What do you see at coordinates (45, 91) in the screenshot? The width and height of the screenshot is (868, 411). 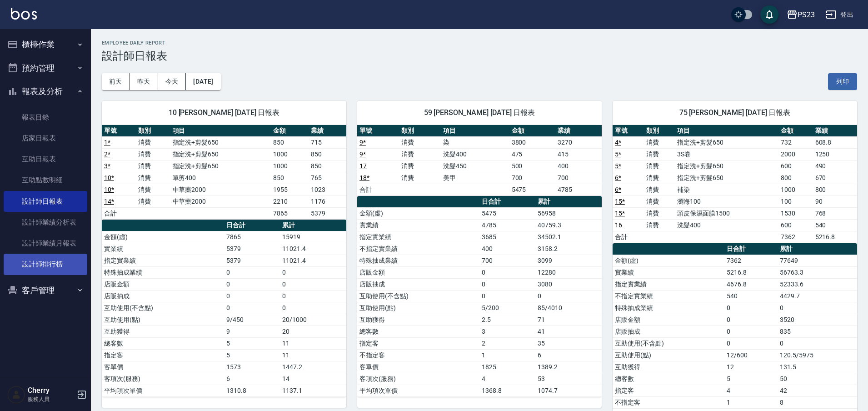 I see `button: 報表及分析` at bounding box center [45, 91].